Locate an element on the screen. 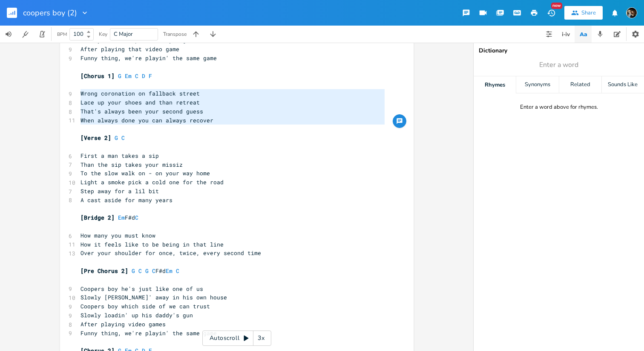  span: Light a smoke pick a cold one for the road is located at coordinates (152, 182).